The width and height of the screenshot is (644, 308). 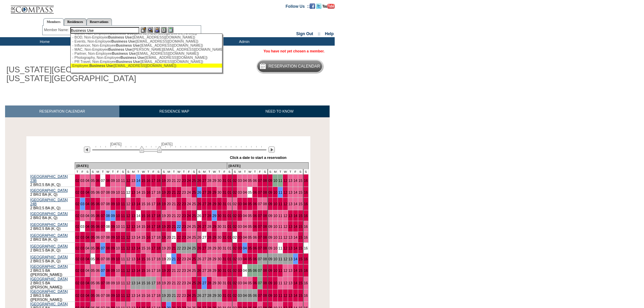 What do you see at coordinates (99, 22) in the screenshot?
I see `a: Reservations` at bounding box center [99, 22].